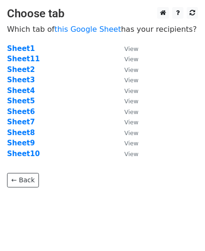 This screenshot has width=205, height=251. What do you see at coordinates (21, 49) in the screenshot?
I see `strong: Sheet1` at bounding box center [21, 49].